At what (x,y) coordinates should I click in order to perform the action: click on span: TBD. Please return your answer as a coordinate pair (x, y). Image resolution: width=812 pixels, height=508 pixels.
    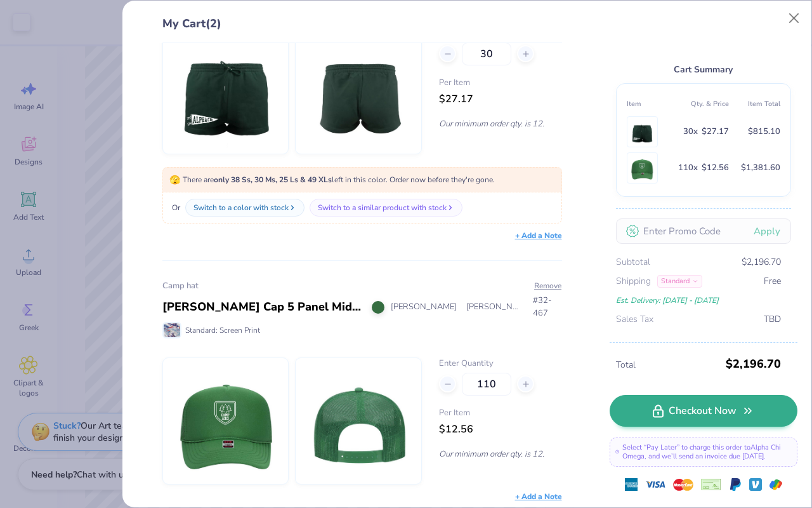
    Looking at the image, I should click on (772, 320).